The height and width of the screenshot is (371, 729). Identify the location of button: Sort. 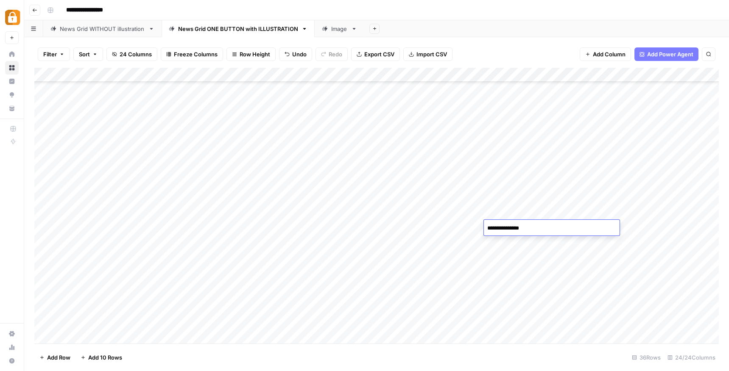
(88, 54).